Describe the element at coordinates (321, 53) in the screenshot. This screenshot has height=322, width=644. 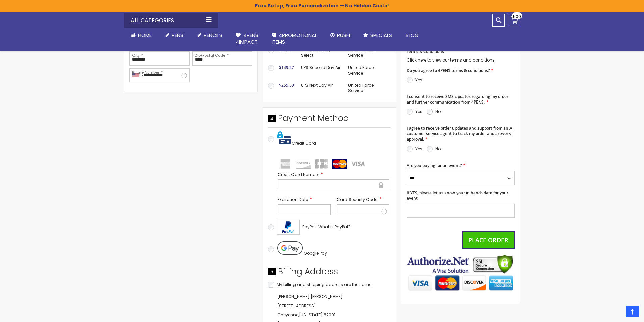
I see `td: UPS Three-Day Select` at that location.